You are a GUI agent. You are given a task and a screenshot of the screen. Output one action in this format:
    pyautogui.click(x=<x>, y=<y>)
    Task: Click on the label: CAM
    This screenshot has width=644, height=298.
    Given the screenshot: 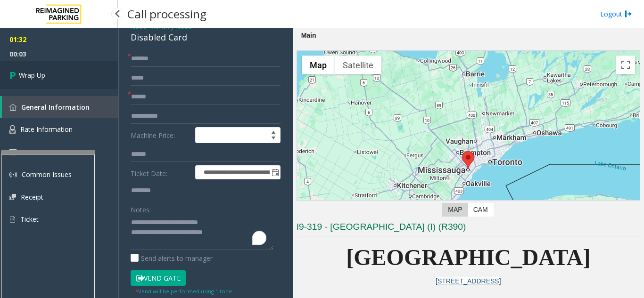 What is the action you would take?
    pyautogui.click(x=480, y=210)
    